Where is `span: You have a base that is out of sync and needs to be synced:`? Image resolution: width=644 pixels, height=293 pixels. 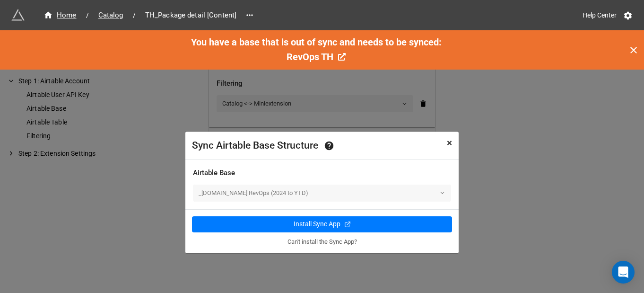 span: You have a base that is out of sync and needs to be synced: is located at coordinates (316, 42).